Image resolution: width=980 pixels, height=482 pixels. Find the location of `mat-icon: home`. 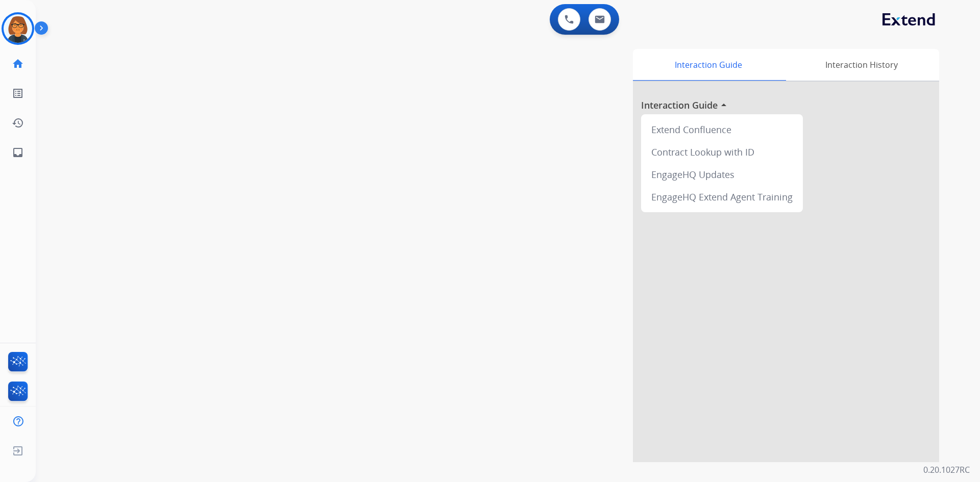

mat-icon: home is located at coordinates (18, 64).